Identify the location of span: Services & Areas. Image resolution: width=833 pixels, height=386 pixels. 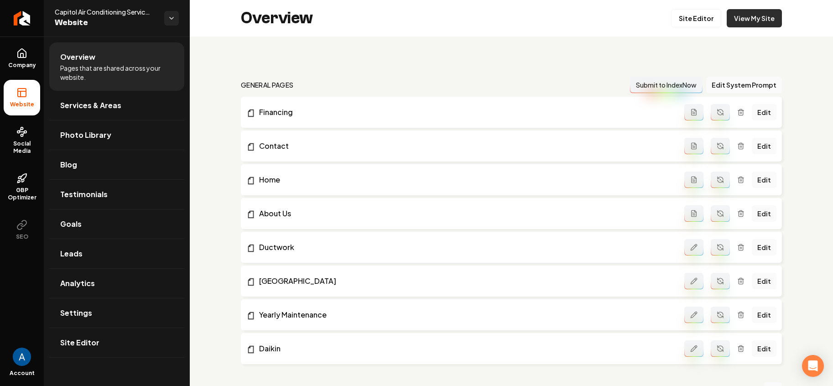
(91, 105).